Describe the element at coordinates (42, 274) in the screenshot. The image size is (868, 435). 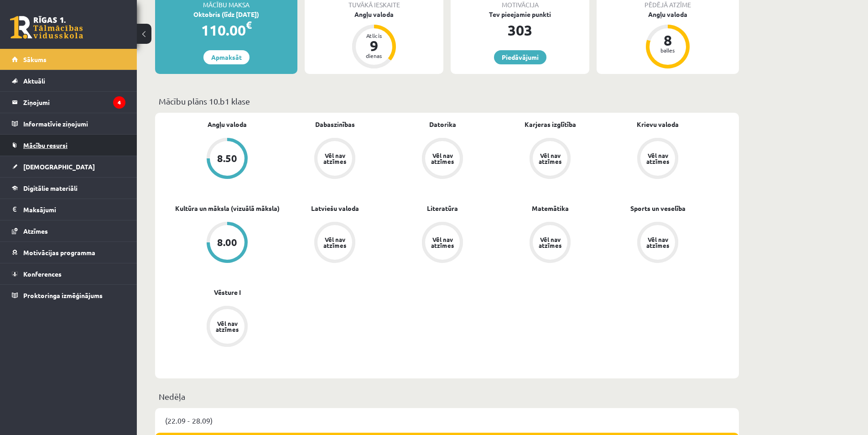
I see `span: Konferences` at that location.